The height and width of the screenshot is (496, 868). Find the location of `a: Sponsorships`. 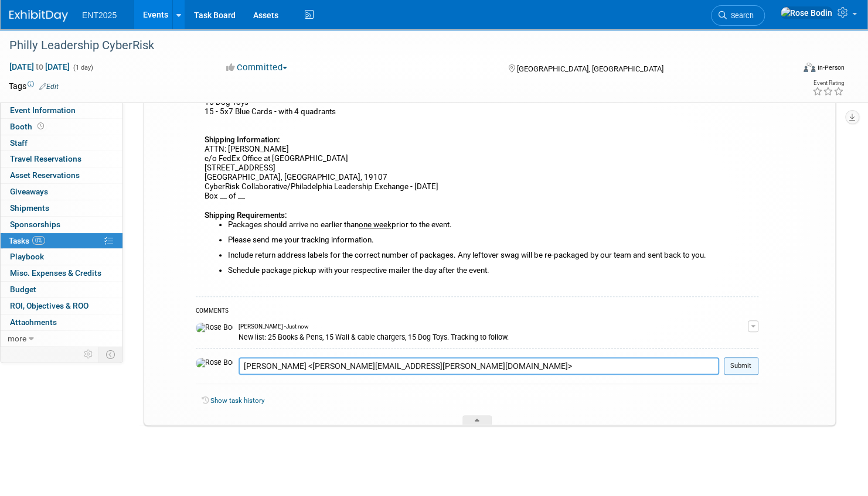

a: Sponsorships is located at coordinates (61, 225).